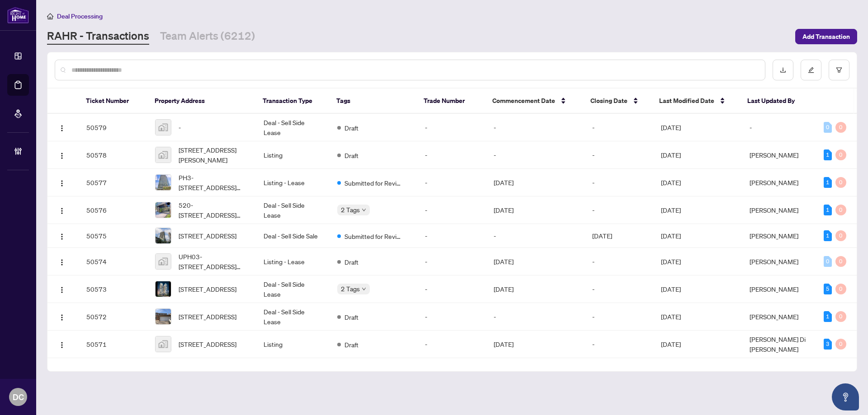  I want to click on td: 50577, so click(113, 182).